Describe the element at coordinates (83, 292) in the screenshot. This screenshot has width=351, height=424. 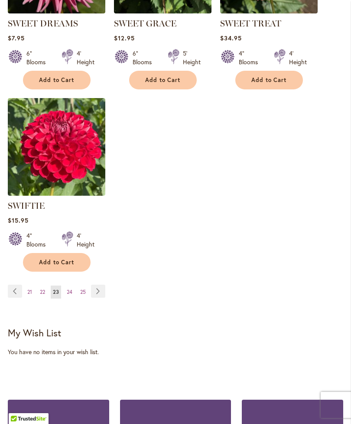
I see `a: 25` at that location.